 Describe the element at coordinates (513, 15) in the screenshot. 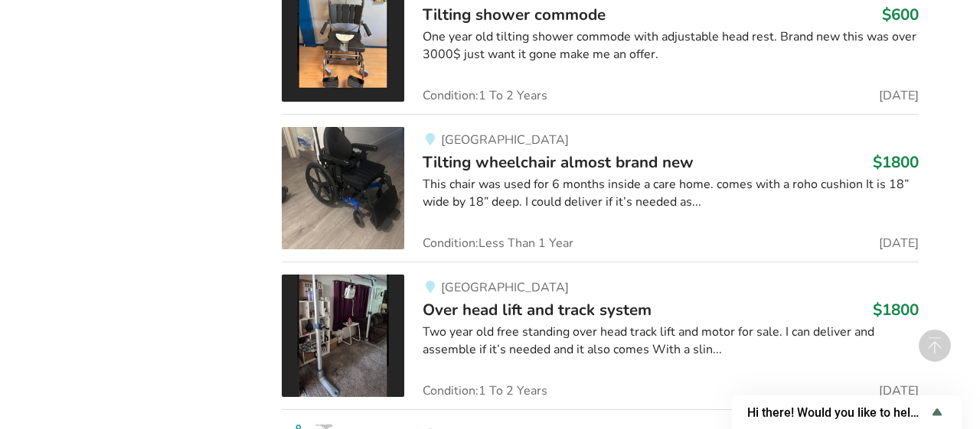

I see `span: Tilting shower commode` at that location.